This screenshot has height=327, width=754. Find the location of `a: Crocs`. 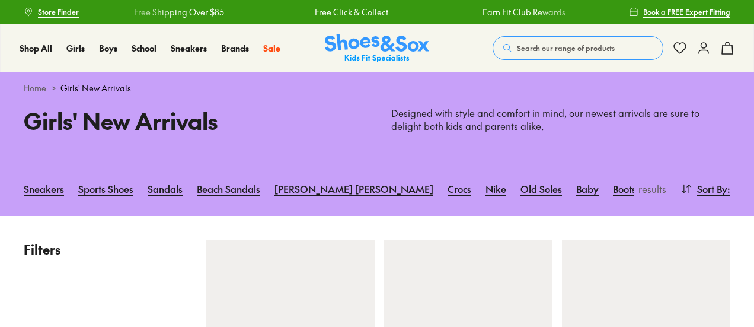

a: Crocs is located at coordinates (459, 188).